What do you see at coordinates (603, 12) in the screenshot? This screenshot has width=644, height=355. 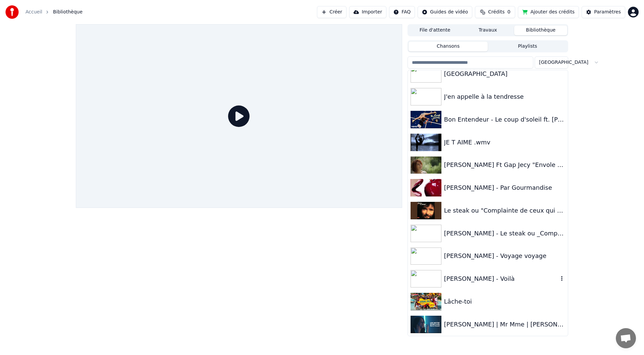 I see `button: Paramètres` at bounding box center [603, 12].